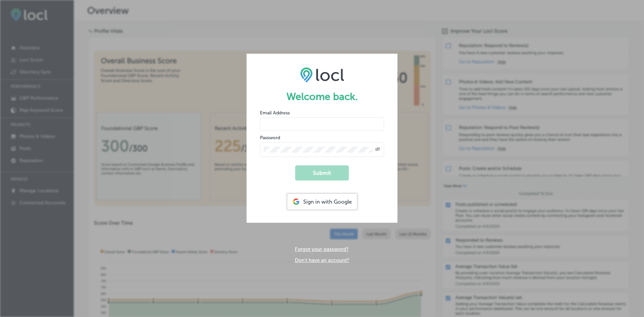 This screenshot has width=644, height=317. I want to click on div: Sign in with Google, so click(322, 202).